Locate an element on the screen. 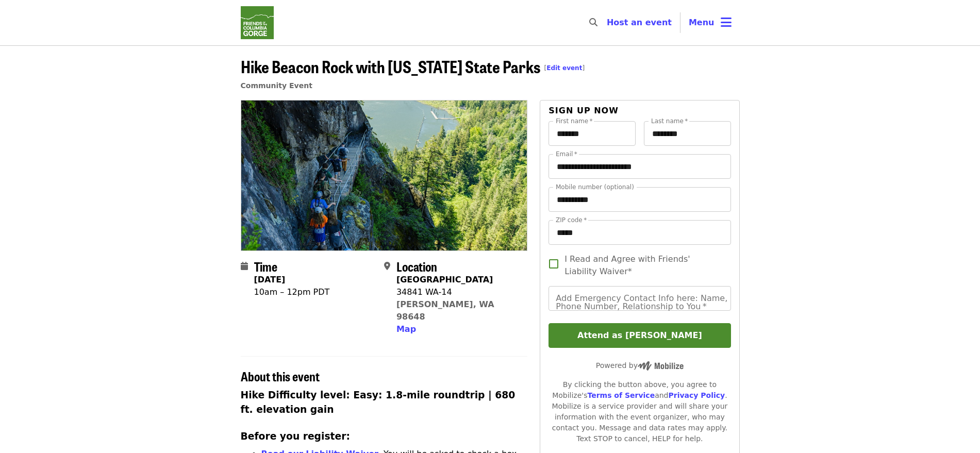 This screenshot has width=980, height=453. h3: Before you register: is located at coordinates (384, 437).